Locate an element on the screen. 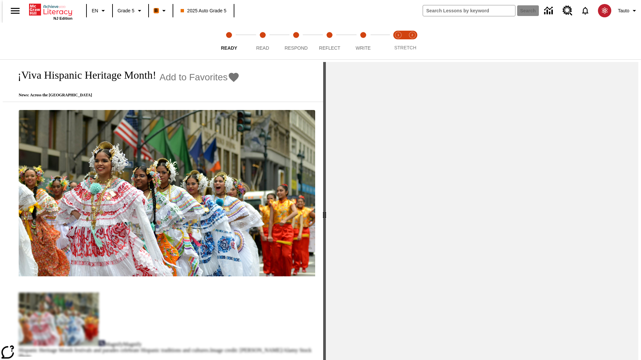 This screenshot has height=360, width=641. span: EN is located at coordinates (95, 11).